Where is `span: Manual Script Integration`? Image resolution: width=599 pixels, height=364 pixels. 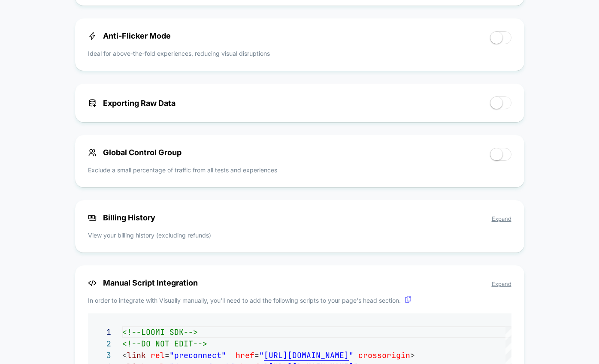 span: Manual Script Integration is located at coordinates (300, 283).